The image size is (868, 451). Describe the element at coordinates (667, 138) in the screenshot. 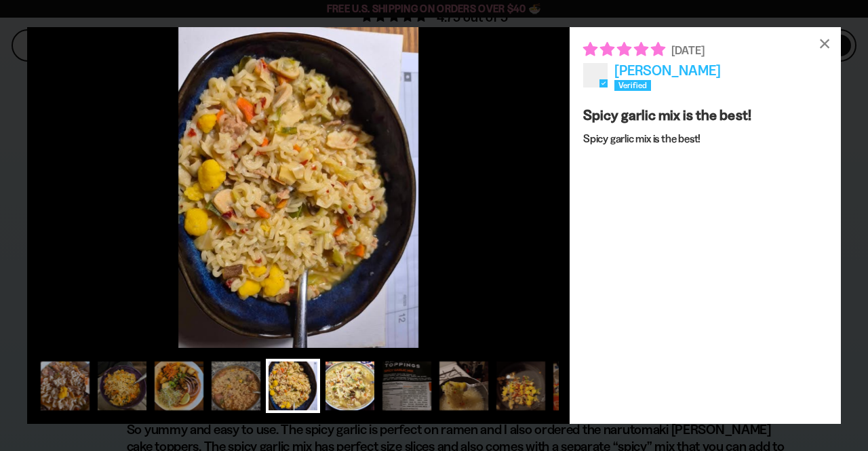

I see `p: Spicy garlic mix is the best!` at that location.